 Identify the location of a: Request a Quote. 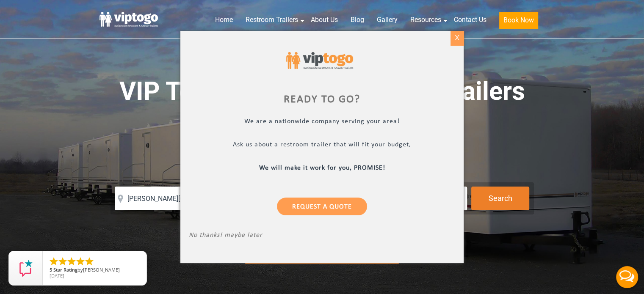
(322, 207).